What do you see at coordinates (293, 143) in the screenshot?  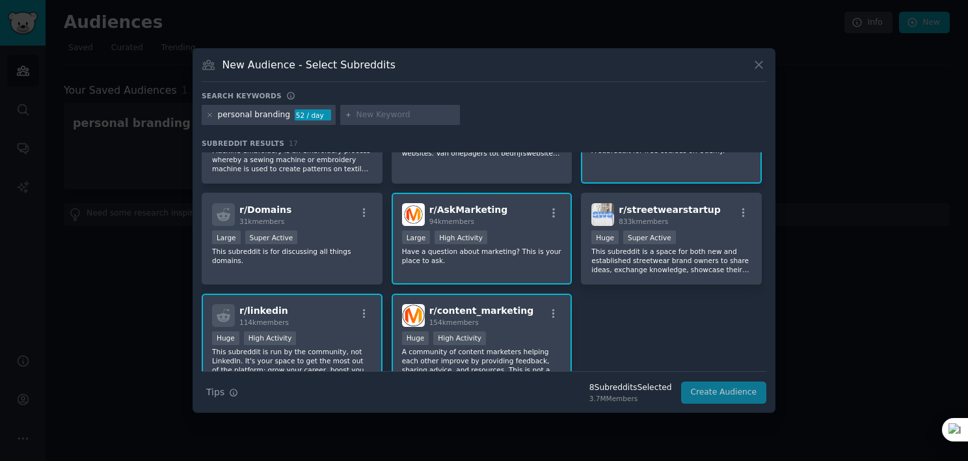 I see `span: 17` at bounding box center [293, 143].